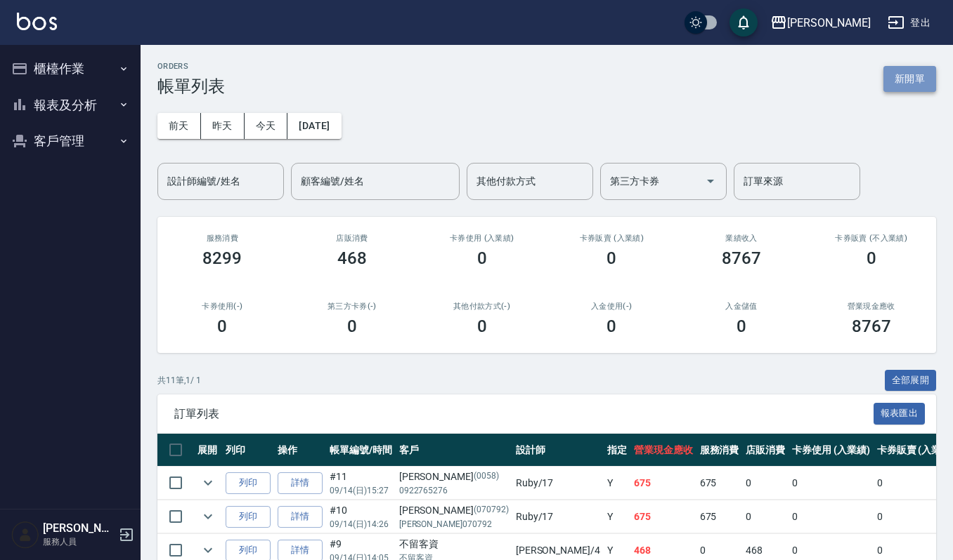 The width and height of the screenshot is (953, 560). What do you see at coordinates (191, 86) in the screenshot?
I see `h3: 帳單列表` at bounding box center [191, 86].